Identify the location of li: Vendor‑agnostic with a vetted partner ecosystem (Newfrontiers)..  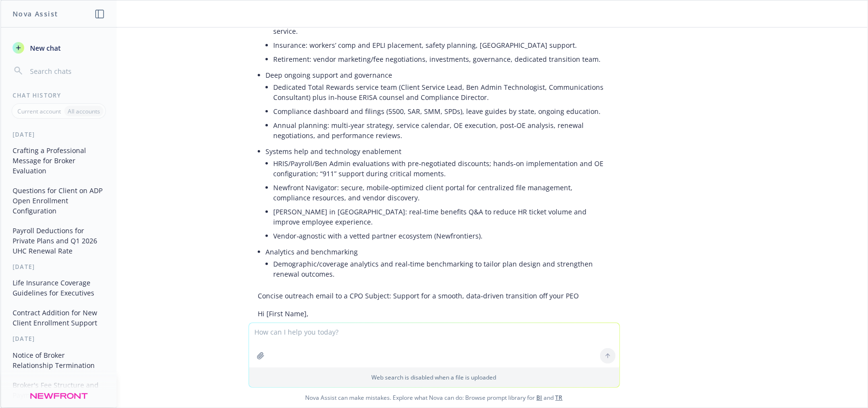
(442, 236).